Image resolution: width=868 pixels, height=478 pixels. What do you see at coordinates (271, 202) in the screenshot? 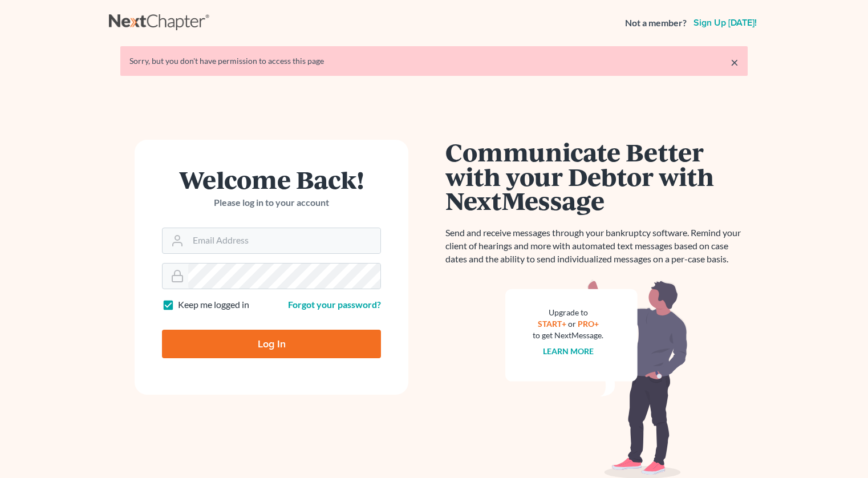
I see `p: Please log in to your account` at bounding box center [271, 202].